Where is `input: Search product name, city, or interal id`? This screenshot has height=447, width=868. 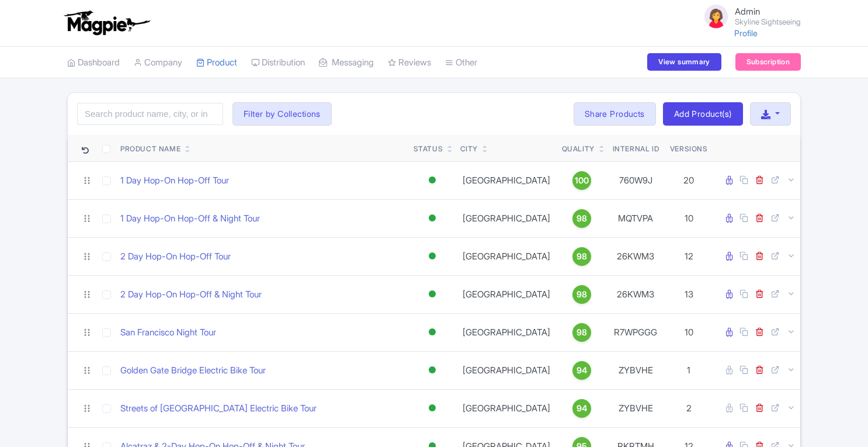
input: Search product name, city, or interal id is located at coordinates (150, 114).